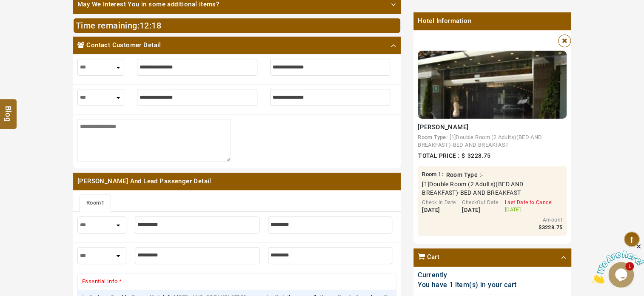 This screenshot has width=644, height=296. What do you see at coordinates (144, 26) in the screenshot?
I see `span: 12` at bounding box center [144, 26].